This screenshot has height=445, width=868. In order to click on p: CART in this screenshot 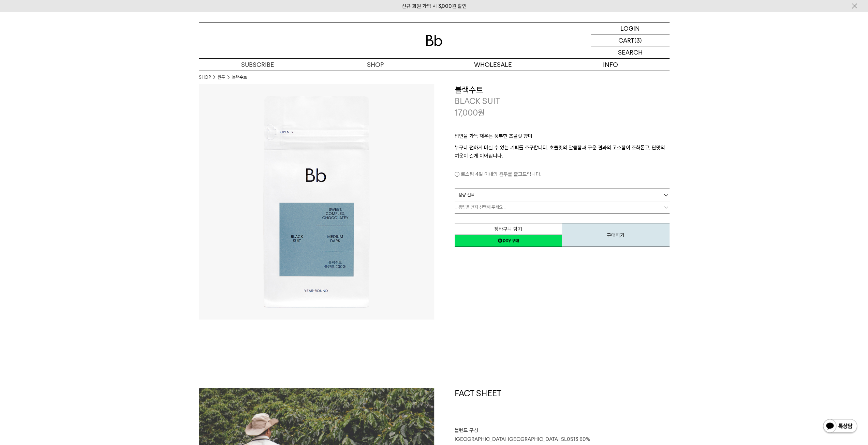, I will do `click(626, 40)`.